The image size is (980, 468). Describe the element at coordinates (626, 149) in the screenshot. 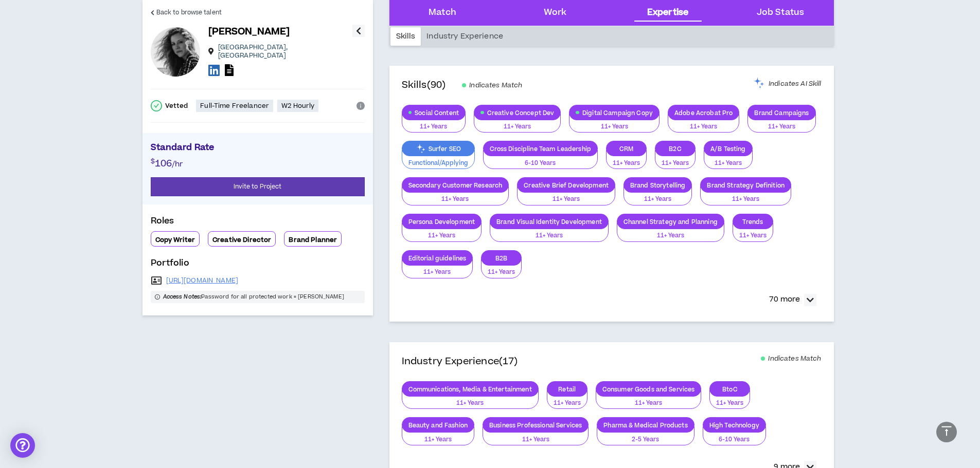

I see `p: CRM` at that location.